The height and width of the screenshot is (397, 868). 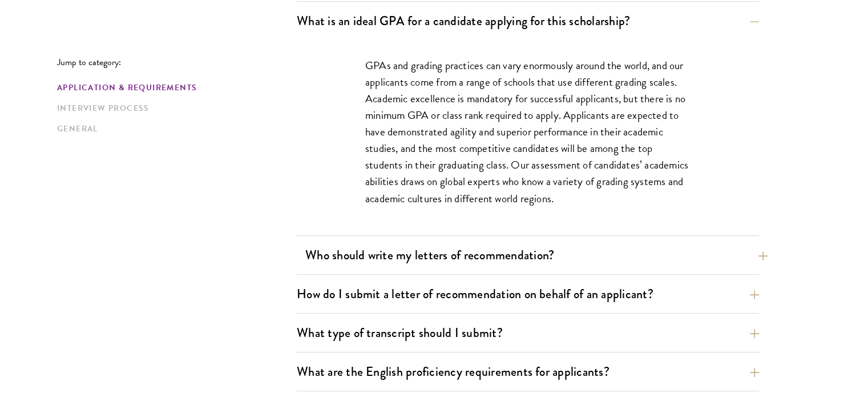 I want to click on p: Jump to category:, so click(x=177, y=62).